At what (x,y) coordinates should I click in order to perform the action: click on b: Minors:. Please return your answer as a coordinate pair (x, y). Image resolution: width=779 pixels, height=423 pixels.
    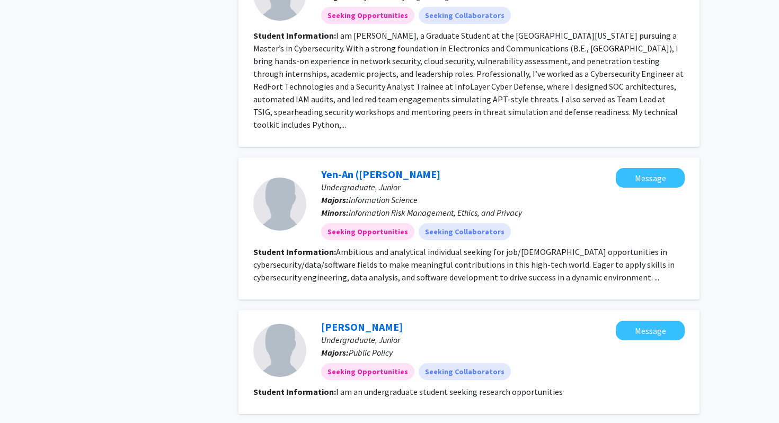
    Looking at the image, I should click on (335, 212).